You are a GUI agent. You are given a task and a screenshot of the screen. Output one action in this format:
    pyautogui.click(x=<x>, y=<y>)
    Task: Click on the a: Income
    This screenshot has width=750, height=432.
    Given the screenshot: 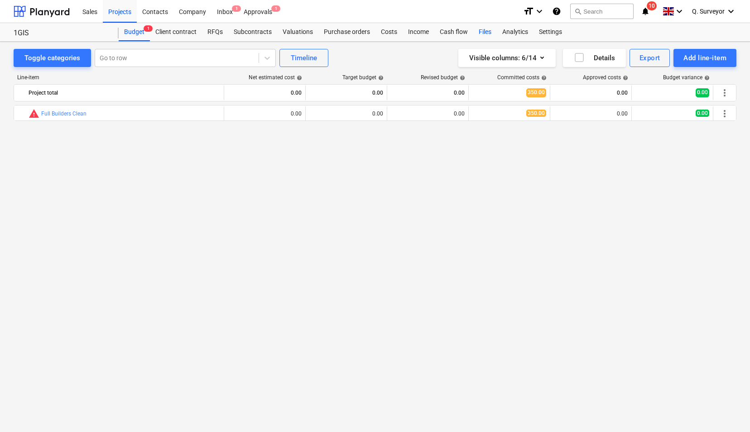 What is the action you would take?
    pyautogui.click(x=418, y=32)
    